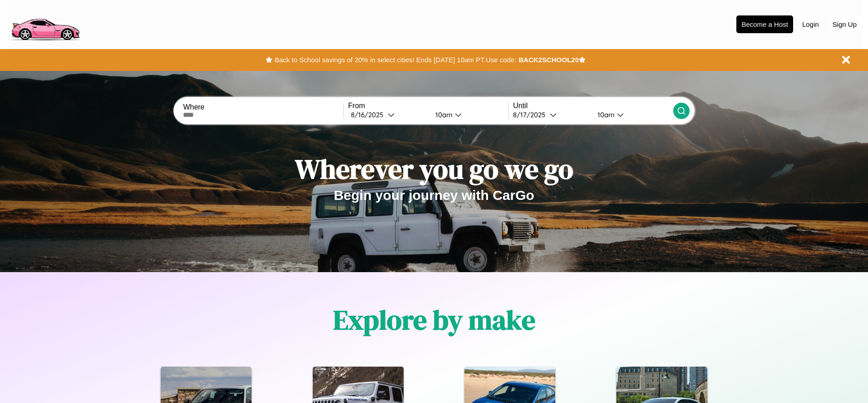 The image size is (868, 403). What do you see at coordinates (434, 320) in the screenshot?
I see `h1: Explore by make` at bounding box center [434, 320].